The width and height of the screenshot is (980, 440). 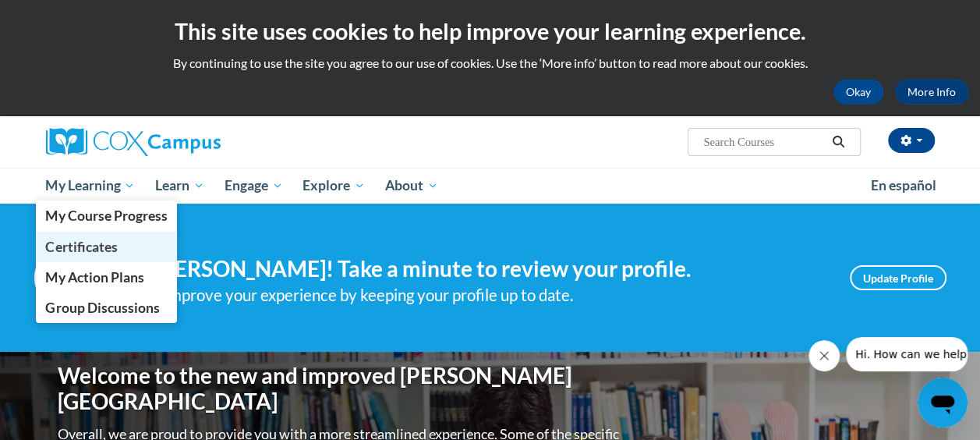 I want to click on a: My Learning, so click(x=90, y=185).